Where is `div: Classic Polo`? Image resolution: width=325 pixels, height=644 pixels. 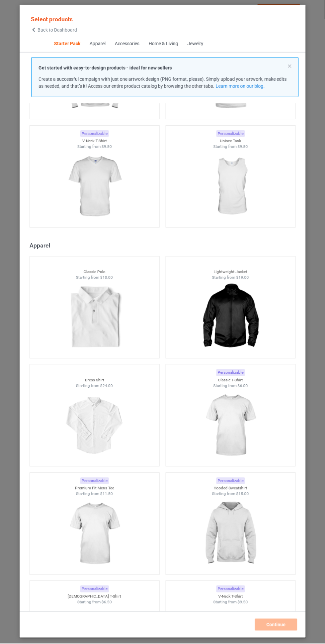
div: Classic Polo is located at coordinates (95, 272).